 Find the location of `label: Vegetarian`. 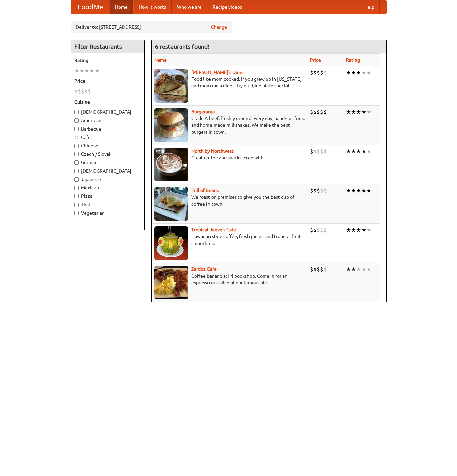

label: Vegetarian is located at coordinates (107, 213).